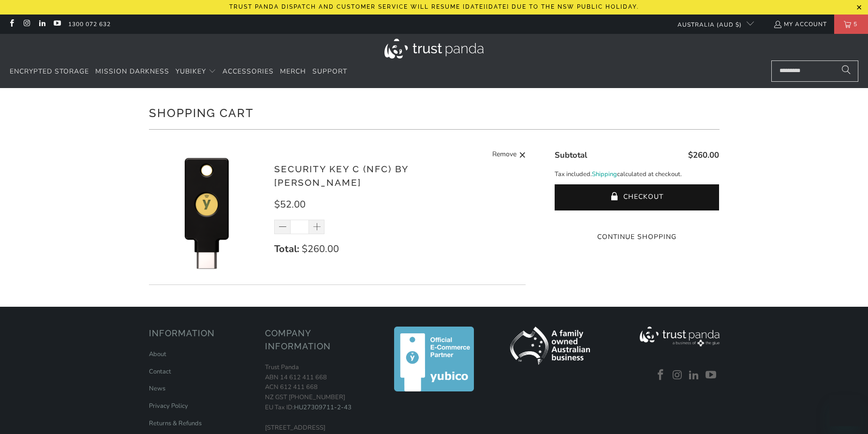 Image resolution: width=868 pixels, height=434 pixels. What do you see at coordinates (293, 71) in the screenshot?
I see `span: Merch` at bounding box center [293, 71].